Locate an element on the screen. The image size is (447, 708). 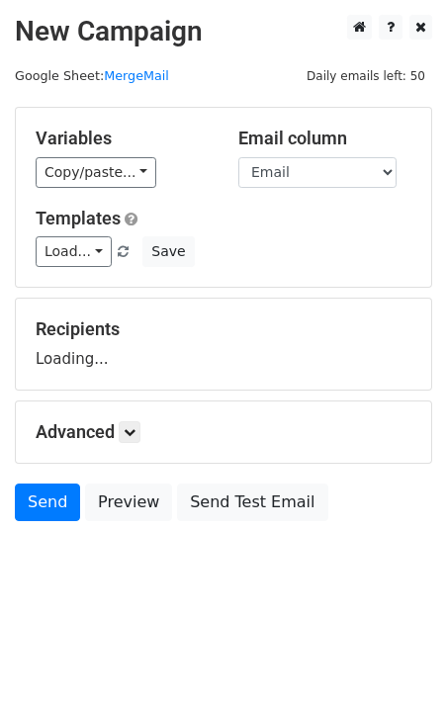
button: Save is located at coordinates (168, 251).